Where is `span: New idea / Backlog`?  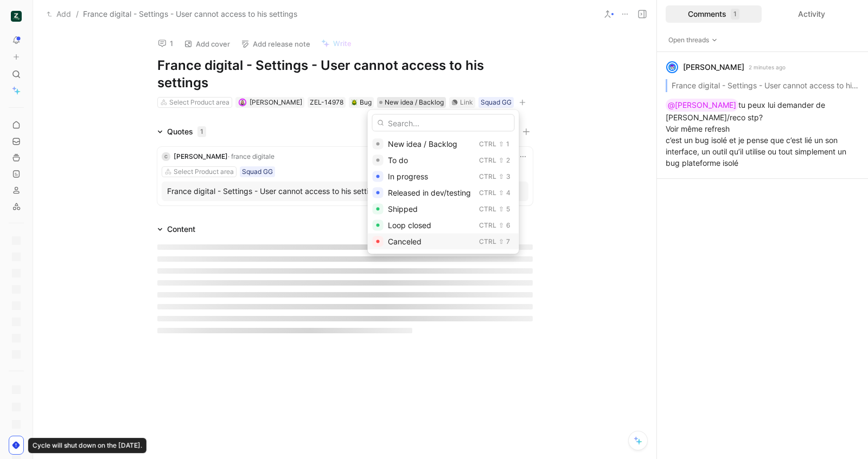
span: New idea / Backlog is located at coordinates (422, 144).